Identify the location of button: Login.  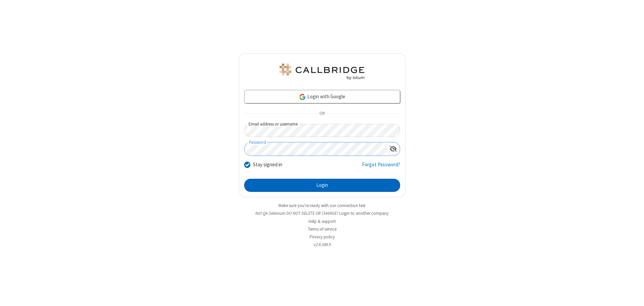
(322, 186).